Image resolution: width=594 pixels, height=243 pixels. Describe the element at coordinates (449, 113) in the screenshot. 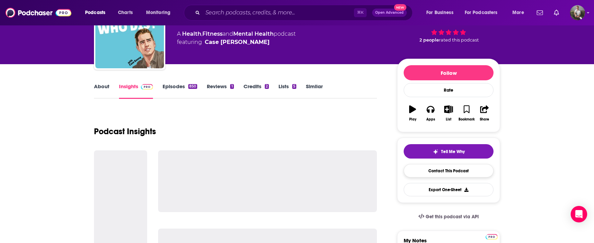

I see `button: List` at that location.